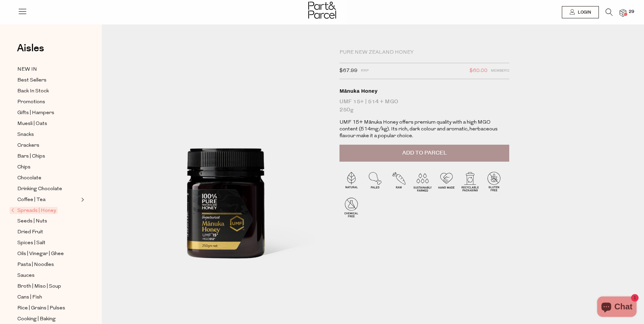  I want to click on p: UMF 15+ Mānuka Honey offers premium quality with a high MGO content (514mg/kg). Its rich, dark co..., so click(424, 129).